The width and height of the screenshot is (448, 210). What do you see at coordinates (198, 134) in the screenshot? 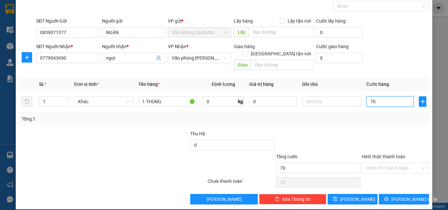
I see `span: Thu Hộ` at bounding box center [198, 134].